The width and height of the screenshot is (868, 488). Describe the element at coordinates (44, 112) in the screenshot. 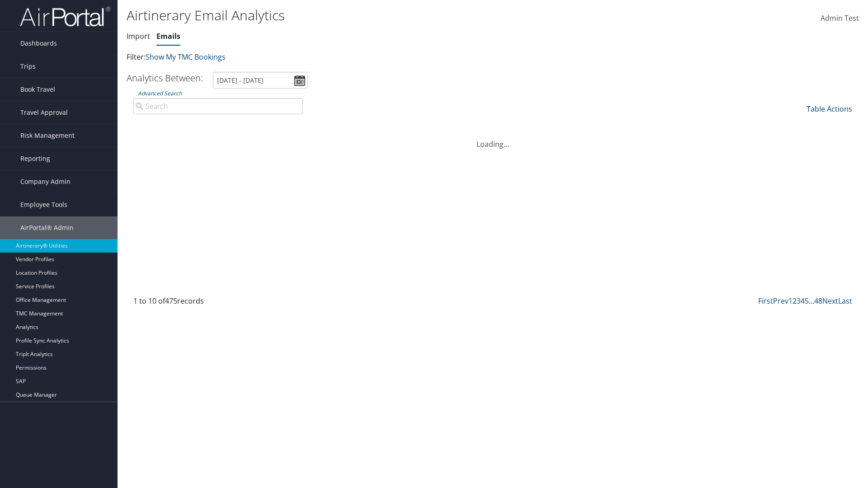

I see `span: Travel Approval` at that location.